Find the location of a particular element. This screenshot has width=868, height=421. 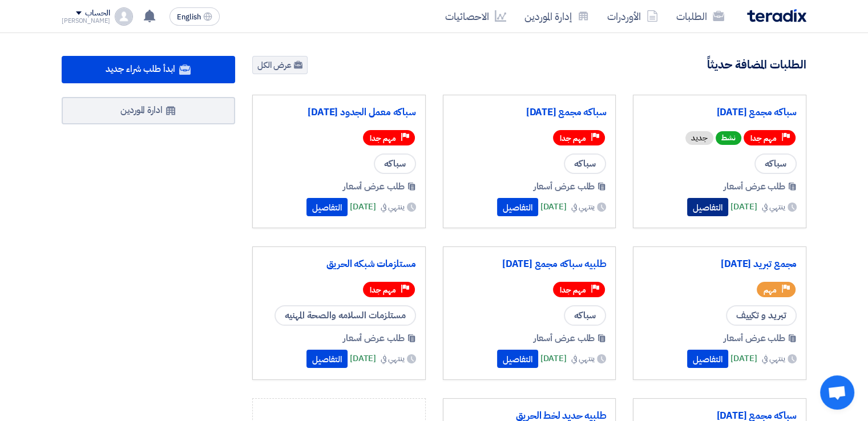

div: الحساب is located at coordinates (97, 13).